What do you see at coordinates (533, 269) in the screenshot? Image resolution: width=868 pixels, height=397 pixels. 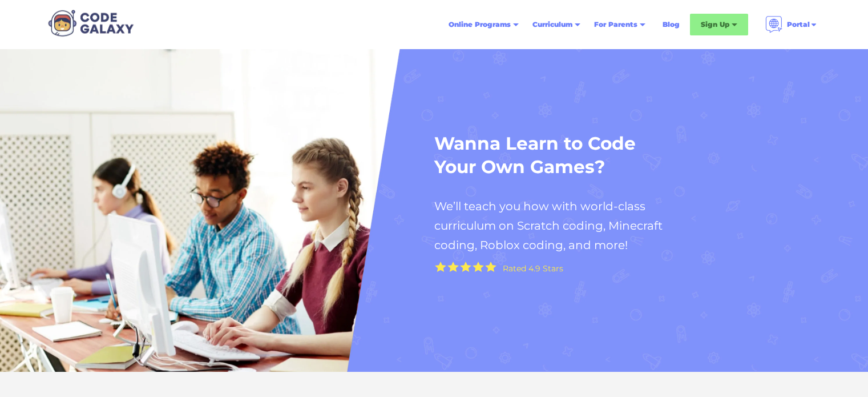 I see `div: Rated 4.9 Stars` at bounding box center [533, 269].